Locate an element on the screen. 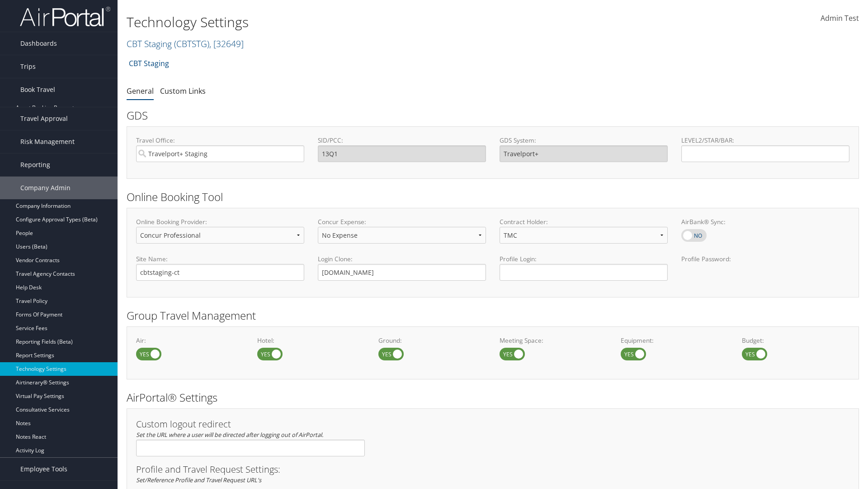 Image resolution: width=868 pixels, height=489 pixels. label: Online Booking Provider: is located at coordinates (220, 222).